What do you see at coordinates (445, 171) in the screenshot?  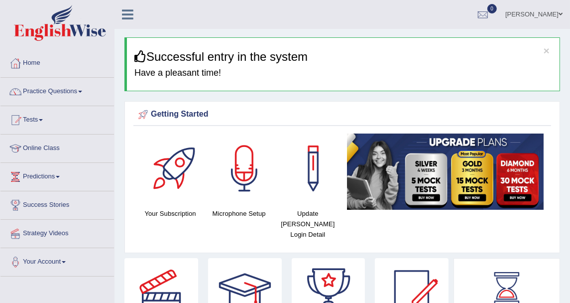 I see `img: small5.jpg` at bounding box center [445, 171].